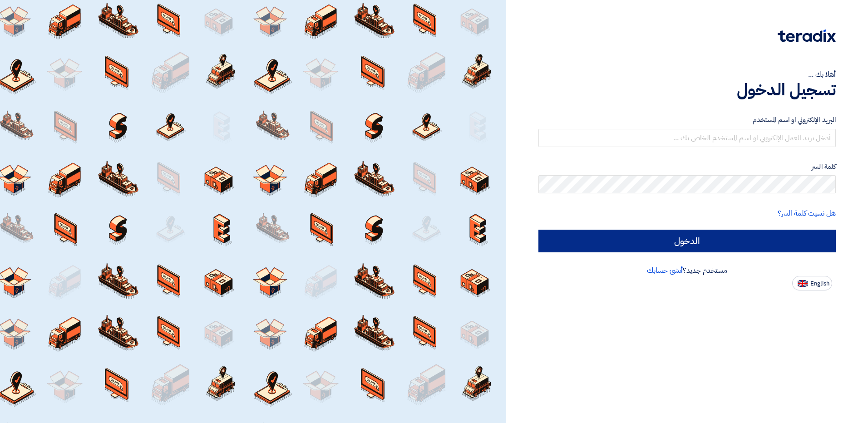  Describe the element at coordinates (819, 284) in the screenshot. I see `span: English` at that location.